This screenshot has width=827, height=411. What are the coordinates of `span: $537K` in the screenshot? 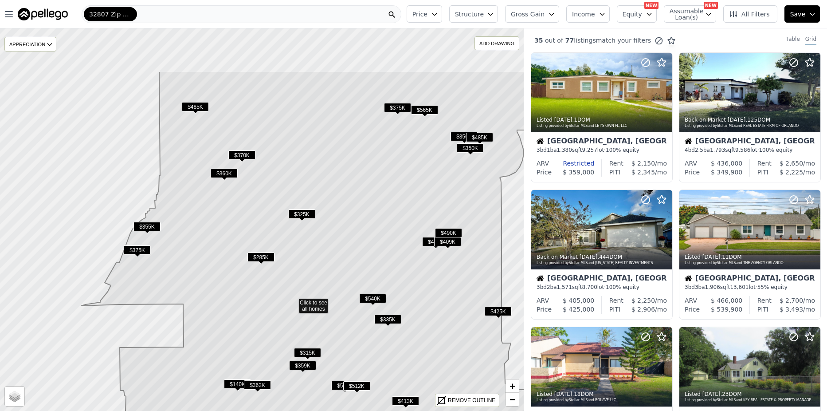 It's located at (345, 385).